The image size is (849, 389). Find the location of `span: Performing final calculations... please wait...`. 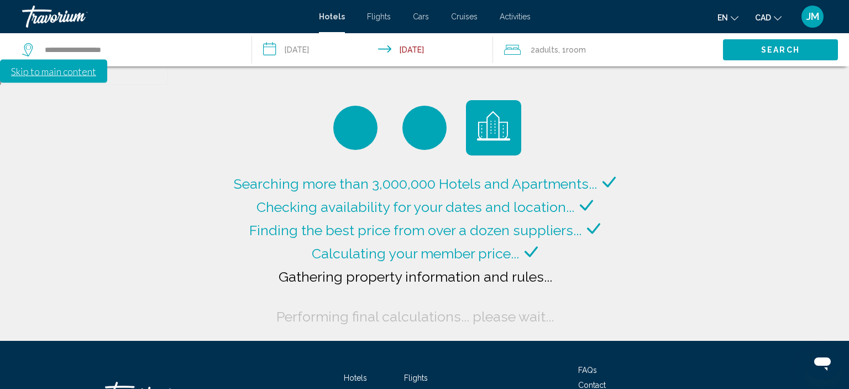

span: Performing final calculations... please wait... is located at coordinates (415, 316).